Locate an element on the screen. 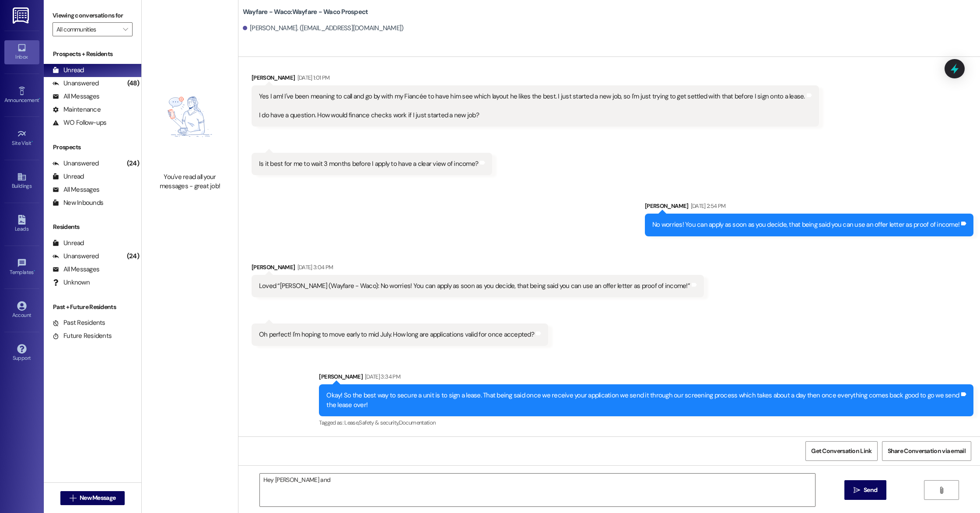 The height and width of the screenshot is (513, 980). span: Get Conversation Link is located at coordinates (841, 451).